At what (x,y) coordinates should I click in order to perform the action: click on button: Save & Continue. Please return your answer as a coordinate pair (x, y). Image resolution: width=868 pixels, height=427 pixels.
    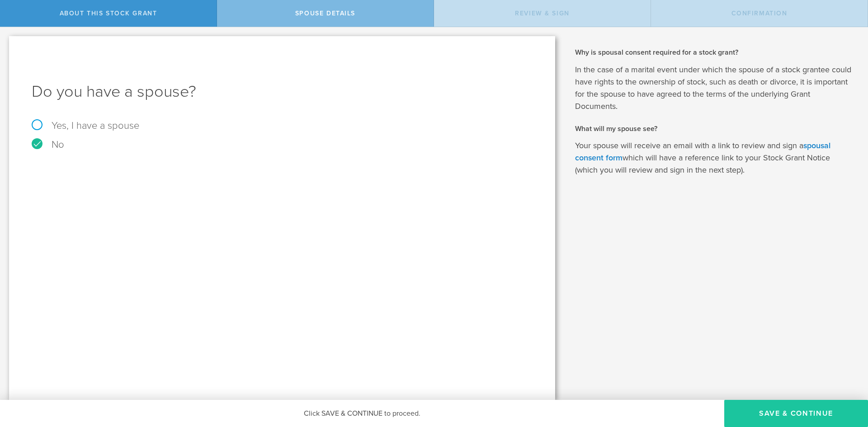
    Looking at the image, I should click on (796, 413).